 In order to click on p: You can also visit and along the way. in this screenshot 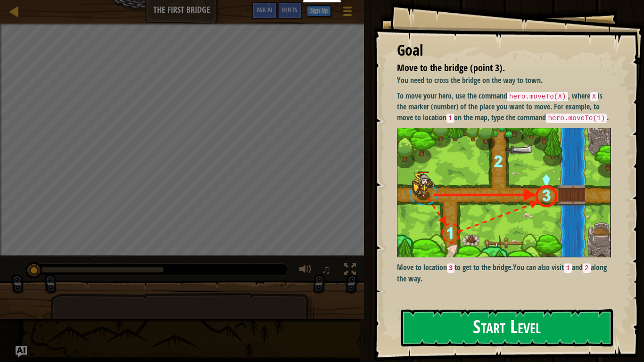, I will do `click(504, 273)`.